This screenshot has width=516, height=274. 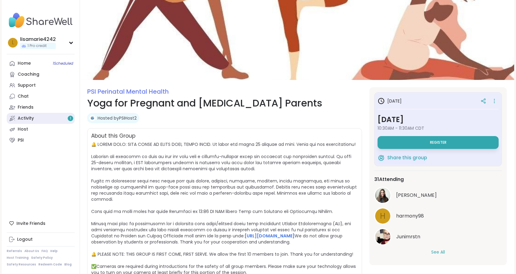 What do you see at coordinates (24, 63) in the screenshot?
I see `div: Home` at bounding box center [24, 63].